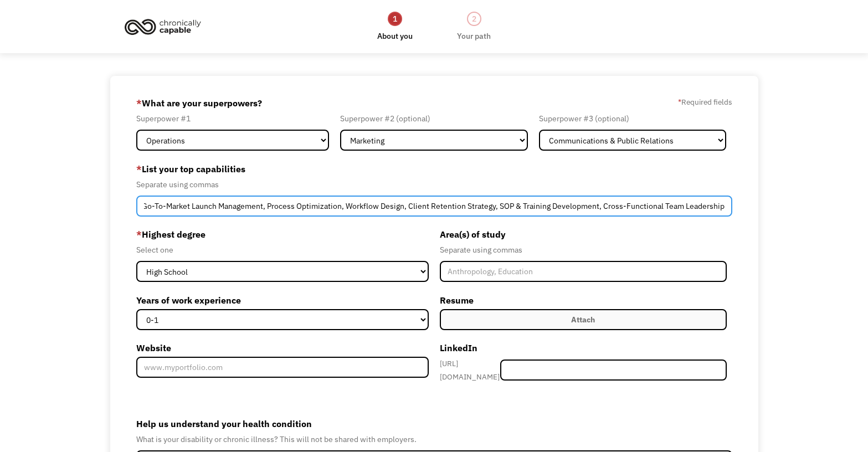 Image resolution: width=868 pixels, height=452 pixels. What do you see at coordinates (199, 103) in the screenshot?
I see `label: What are your superpowers?` at bounding box center [199, 103].